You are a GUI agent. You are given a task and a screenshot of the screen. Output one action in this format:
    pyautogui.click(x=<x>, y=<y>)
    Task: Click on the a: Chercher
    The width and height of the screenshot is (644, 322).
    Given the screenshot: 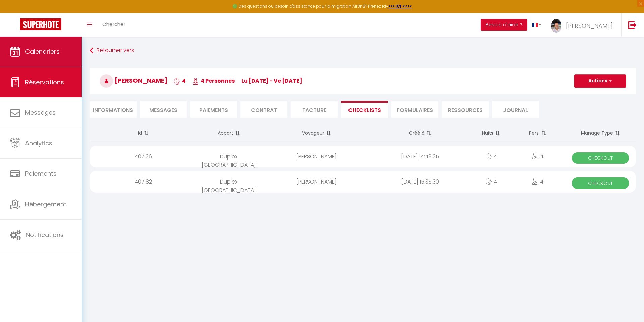 What is the action you would take?
    pyautogui.click(x=113, y=25)
    